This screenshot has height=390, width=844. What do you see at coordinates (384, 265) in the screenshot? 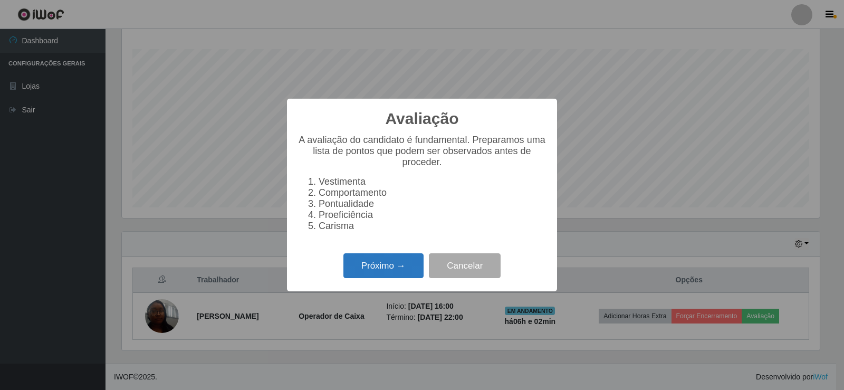
I see `button: Próximo →` at bounding box center [384, 265].